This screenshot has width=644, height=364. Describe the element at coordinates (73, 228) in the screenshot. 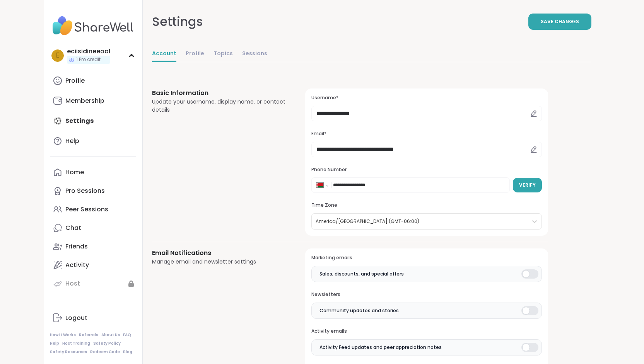

I see `div: Chat` at that location.